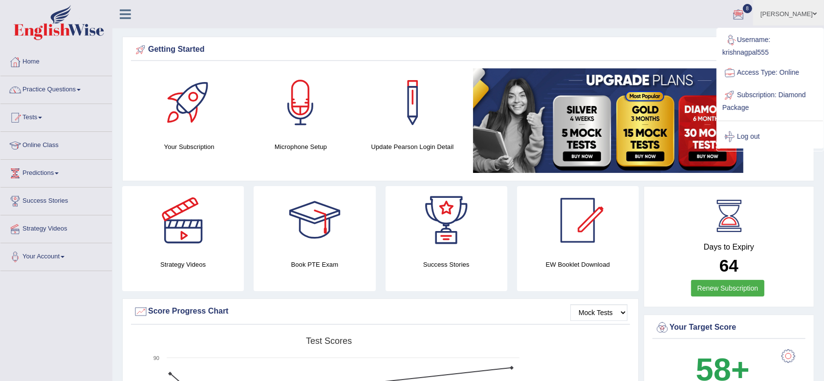  What do you see at coordinates (56, 228) in the screenshot?
I see `a: Strategy Videos` at bounding box center [56, 228].